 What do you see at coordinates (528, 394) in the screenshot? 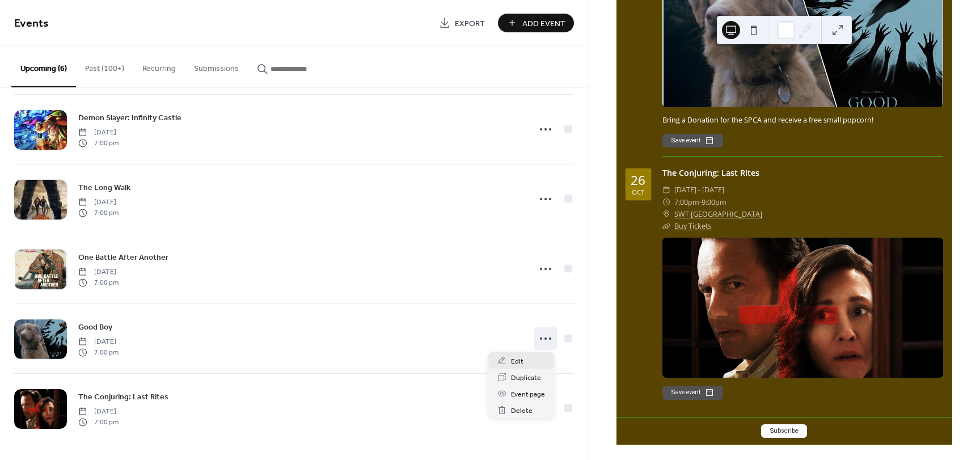
I see `span: Event page` at bounding box center [528, 394].